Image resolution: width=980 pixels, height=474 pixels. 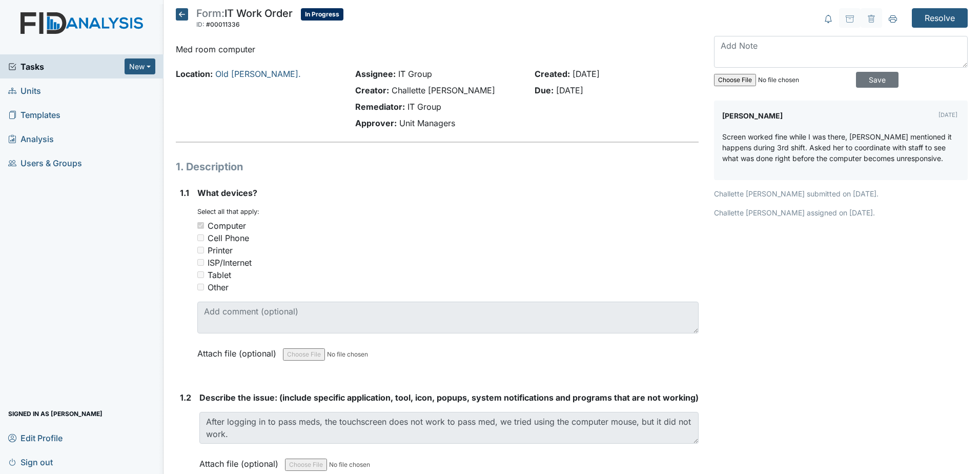 What do you see at coordinates (218, 287) in the screenshot?
I see `div: Other` at bounding box center [218, 287].